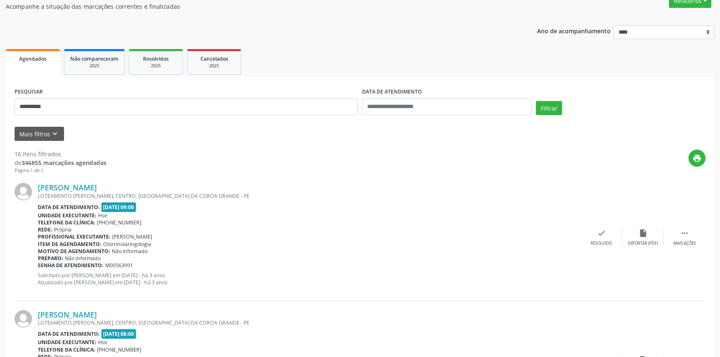 This screenshot has width=720, height=357. Describe the element at coordinates (696, 158) in the screenshot. I see `button: print` at that location.